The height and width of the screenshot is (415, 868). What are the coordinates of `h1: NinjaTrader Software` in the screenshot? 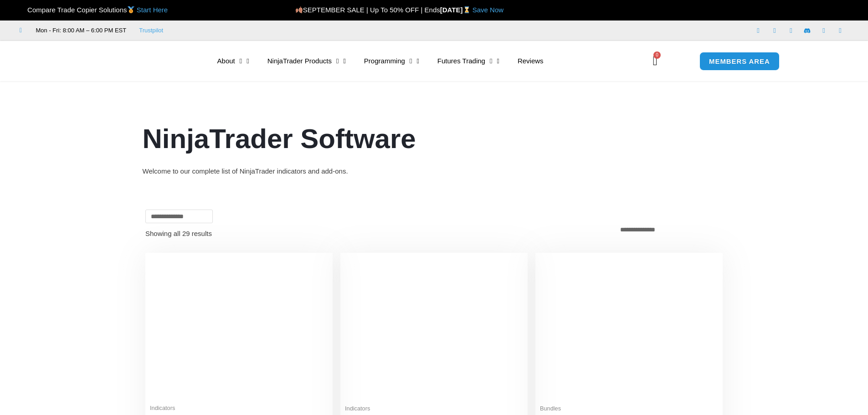 It's located at (434, 139).